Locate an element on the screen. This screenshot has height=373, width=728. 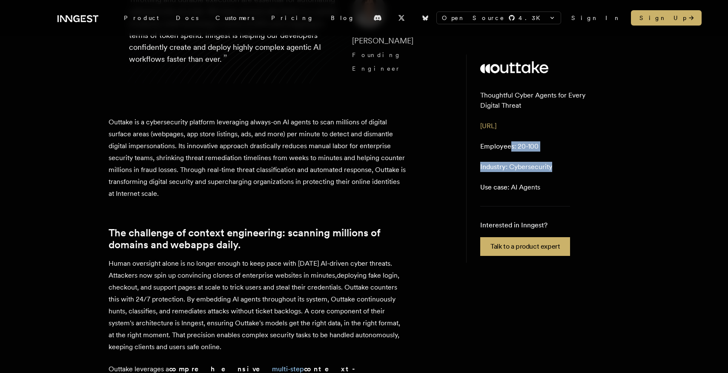
a: Discord is located at coordinates (378, 18).